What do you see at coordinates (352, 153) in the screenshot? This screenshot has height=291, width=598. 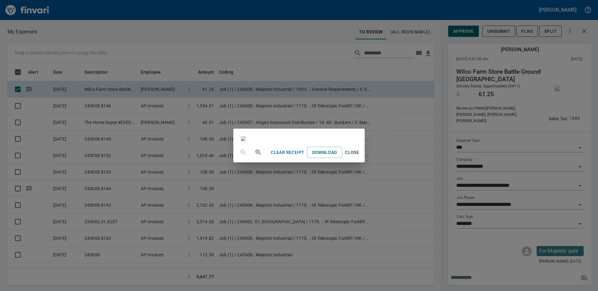 I see `button: Close` at bounding box center [352, 153].